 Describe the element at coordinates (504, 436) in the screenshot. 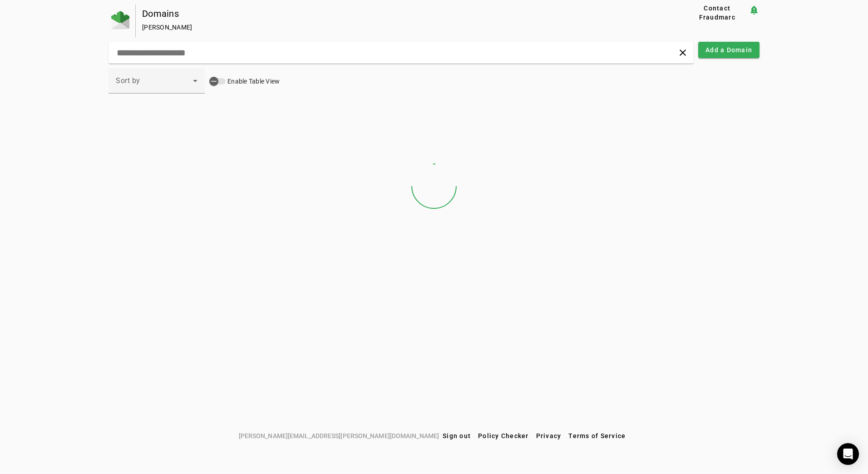

I see `button: Policy Checker` at that location.